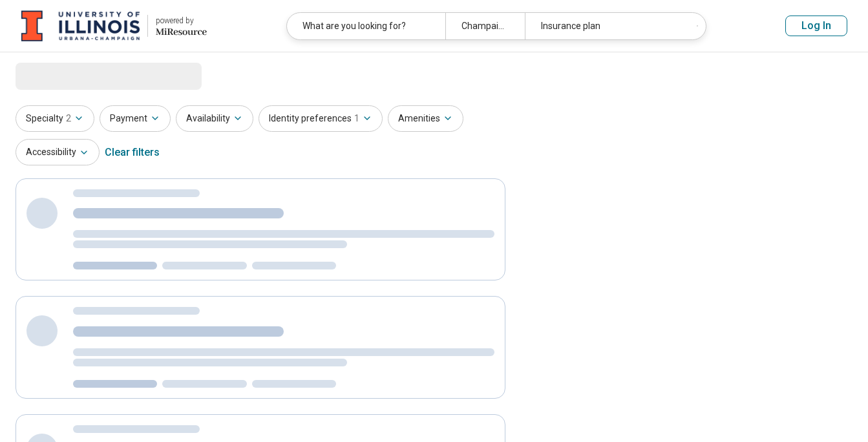 The width and height of the screenshot is (868, 442). What do you see at coordinates (57, 152) in the screenshot?
I see `button: Accessibility` at bounding box center [57, 152].